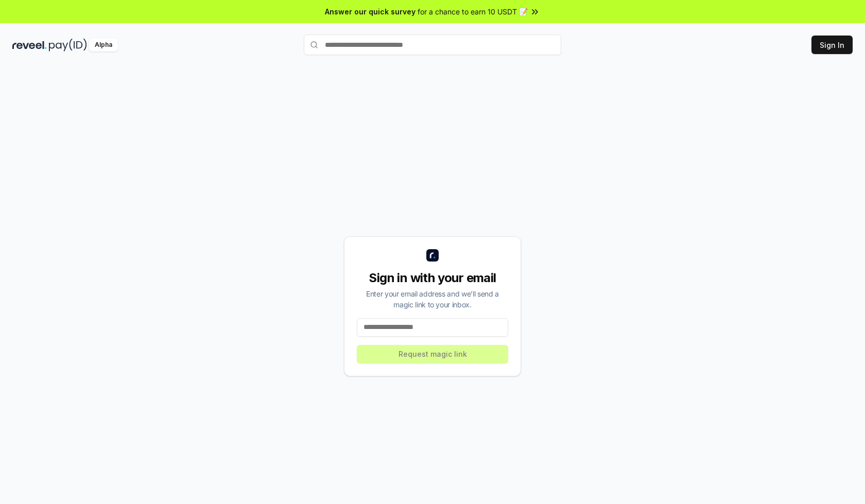 The height and width of the screenshot is (504, 865). Describe the element at coordinates (103, 45) in the screenshot. I see `div: Alpha` at that location.